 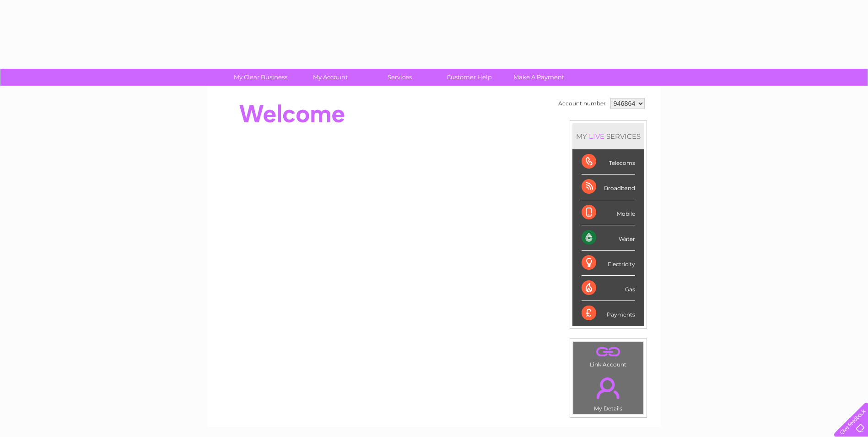 What do you see at coordinates (608, 212) in the screenshot?
I see `div: Mobile` at bounding box center [608, 212].